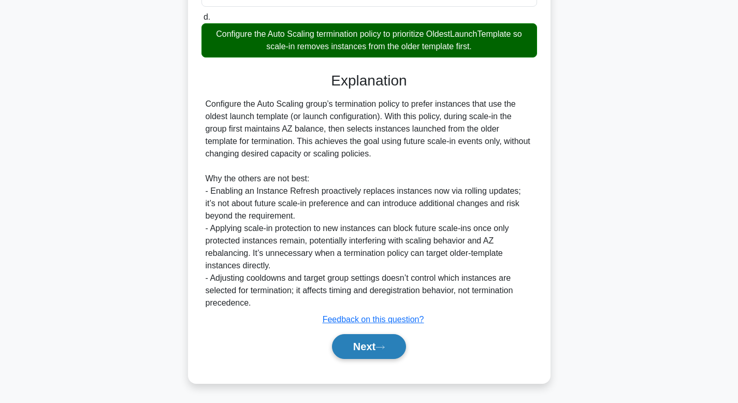 The image size is (738, 403). Describe the element at coordinates (374, 319) in the screenshot. I see `a: Feedback on this question?` at that location.